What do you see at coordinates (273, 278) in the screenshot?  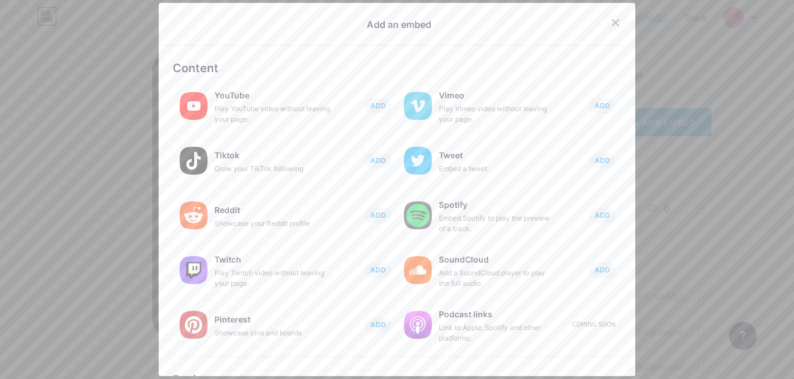 I see `div: Play Twitch video without leaving your page.` at bounding box center [273, 278].